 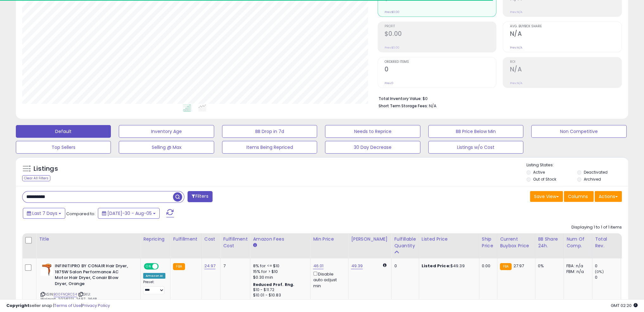 I want to click on label: Archived, so click(x=592, y=179).